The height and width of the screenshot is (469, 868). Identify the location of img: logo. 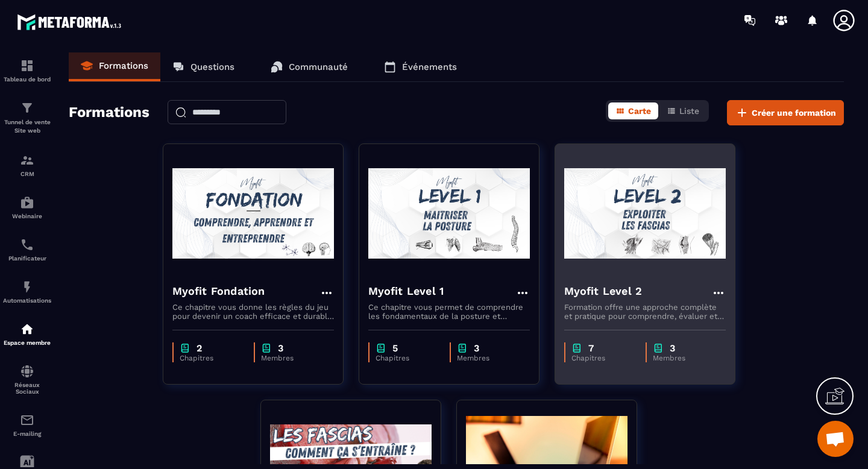
(71, 22).